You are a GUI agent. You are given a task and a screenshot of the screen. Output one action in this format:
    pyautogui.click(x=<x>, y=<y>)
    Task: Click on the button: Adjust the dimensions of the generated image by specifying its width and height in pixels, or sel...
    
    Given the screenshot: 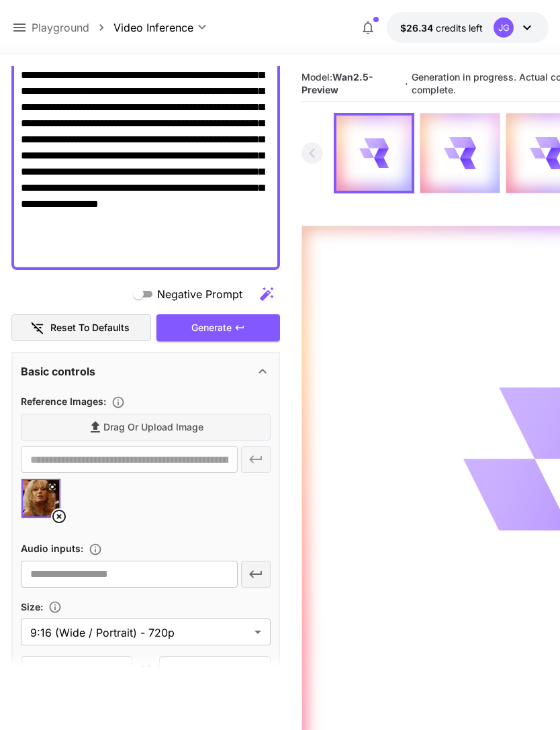 What is the action you would take?
    pyautogui.click(x=55, y=607)
    